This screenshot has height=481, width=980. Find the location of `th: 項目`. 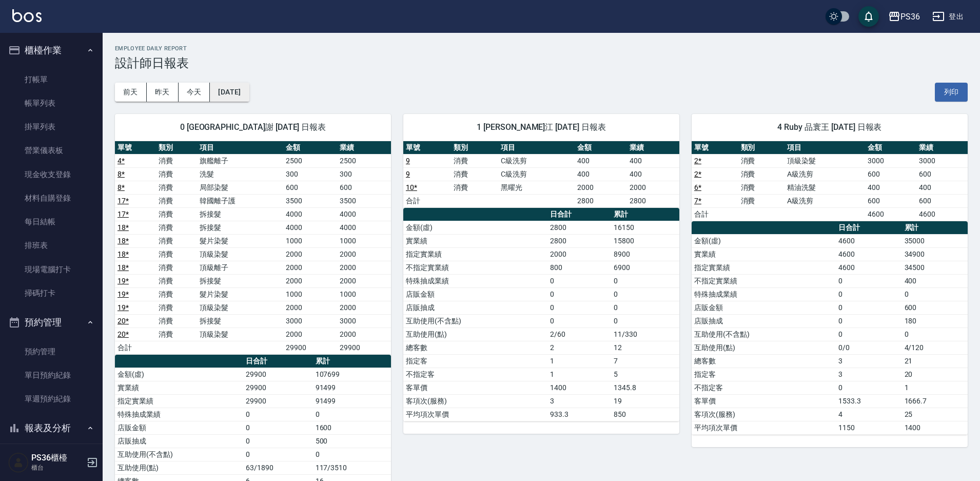

th: 項目 is located at coordinates (824, 148).